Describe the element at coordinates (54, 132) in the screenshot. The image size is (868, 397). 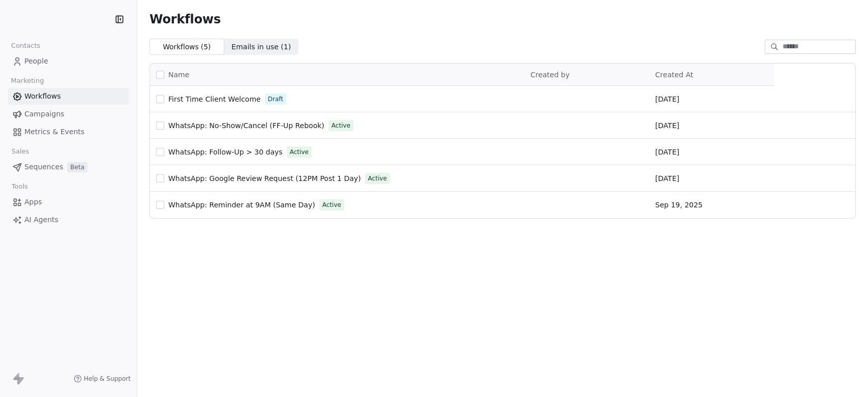
I see `span: Metrics & Events` at that location.